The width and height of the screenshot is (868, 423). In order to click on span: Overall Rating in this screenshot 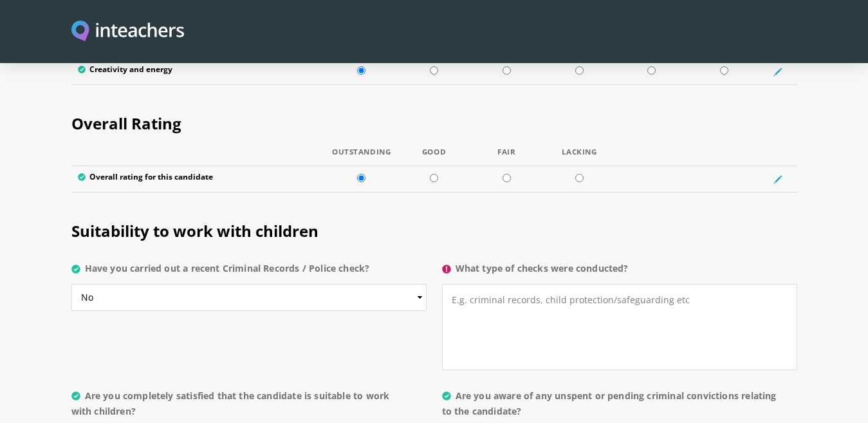, I will do `click(126, 123)`.